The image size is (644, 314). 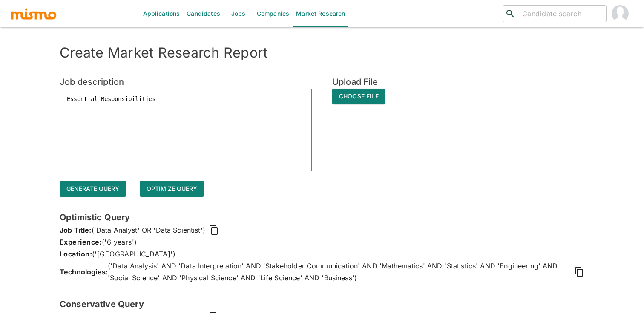 I want to click on input: Candidate search, so click(x=561, y=13).